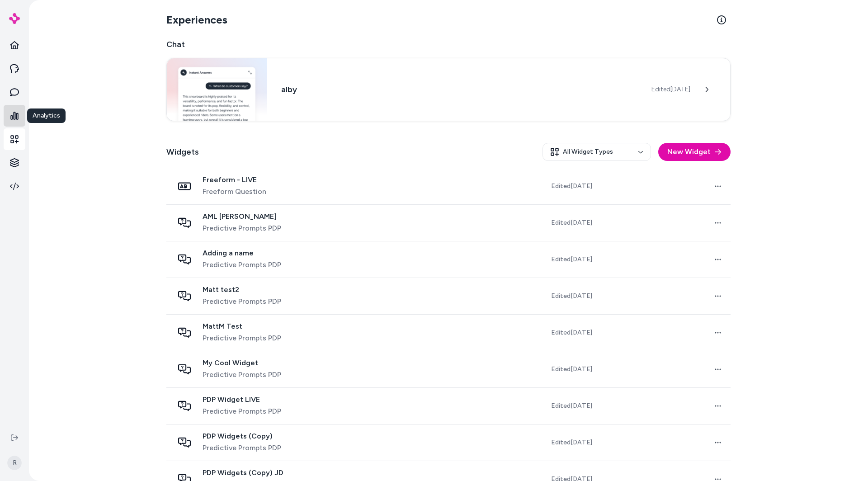  What do you see at coordinates (217, 89) in the screenshot?
I see `img: Chat widget` at bounding box center [217, 89].